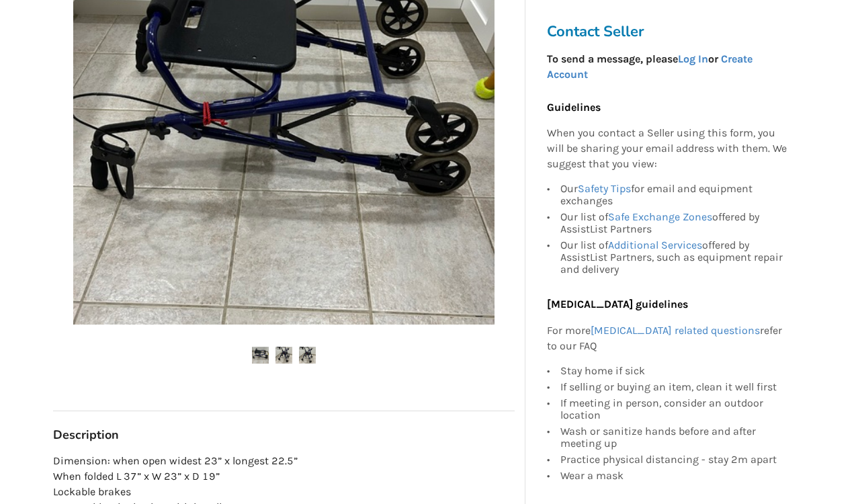  I want to click on a: Additional Services, so click(655, 244).